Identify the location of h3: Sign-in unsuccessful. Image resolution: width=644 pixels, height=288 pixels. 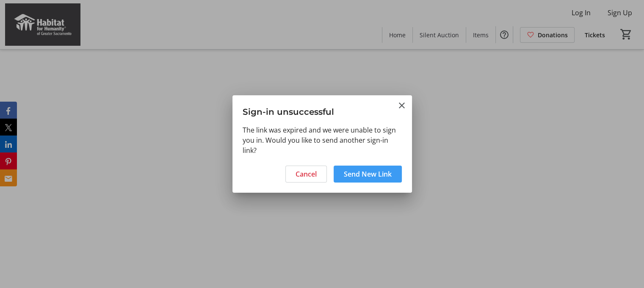
(322, 110).